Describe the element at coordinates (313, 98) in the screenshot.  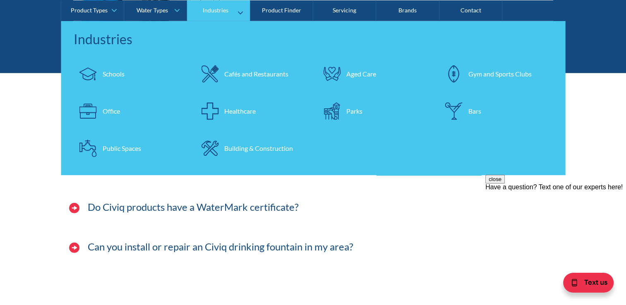
I see `nav: Industries` at that location.